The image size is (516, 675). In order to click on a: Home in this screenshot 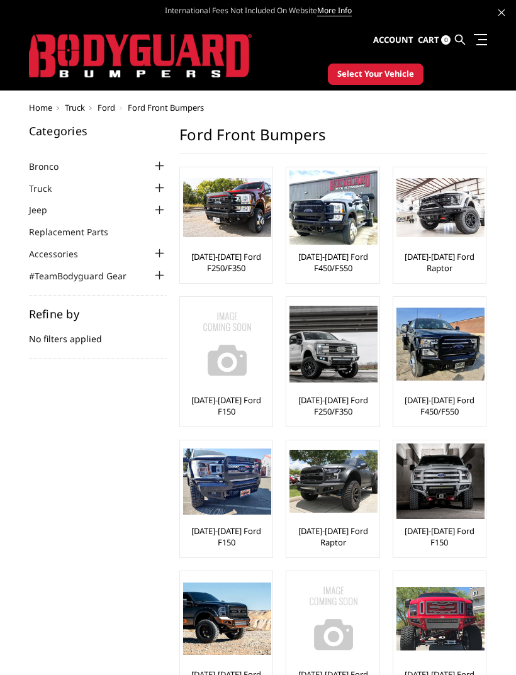, I will do `click(40, 108)`.